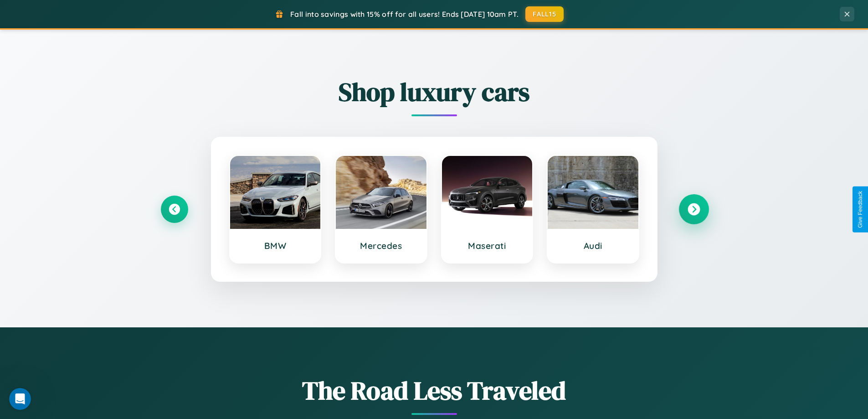 The height and width of the screenshot is (419, 868). What do you see at coordinates (275, 246) in the screenshot?
I see `h3: BMW` at bounding box center [275, 246].